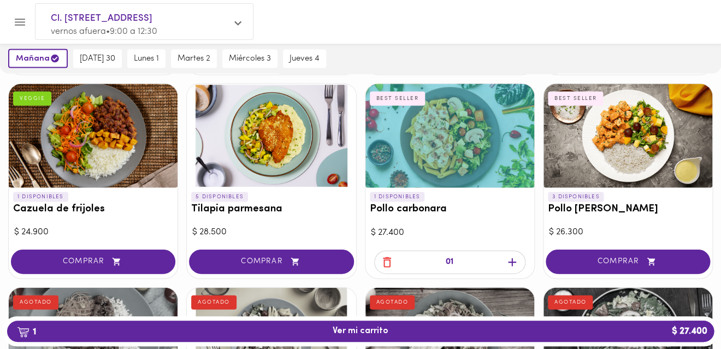 This screenshot has height=349, width=721. I want to click on div: Pollo Tikka Massala, so click(628, 136).